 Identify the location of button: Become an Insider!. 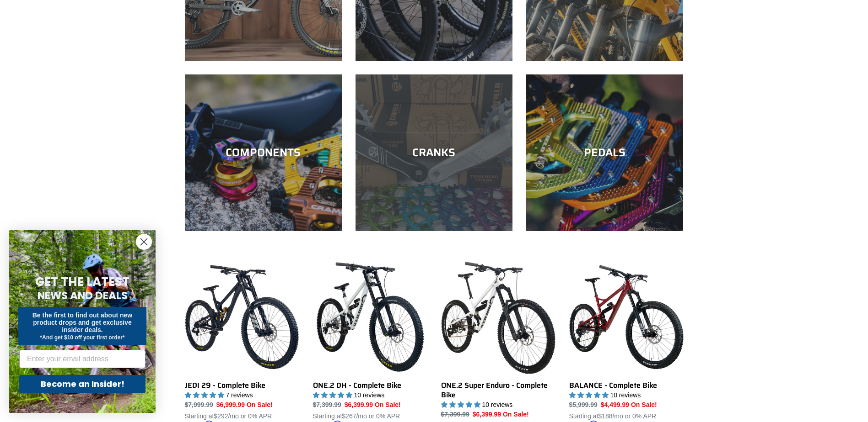
(83, 384).